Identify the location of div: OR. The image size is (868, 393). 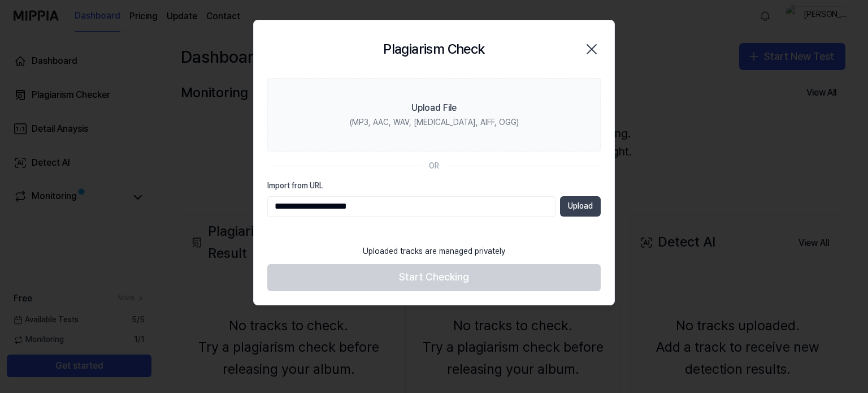
(434, 166).